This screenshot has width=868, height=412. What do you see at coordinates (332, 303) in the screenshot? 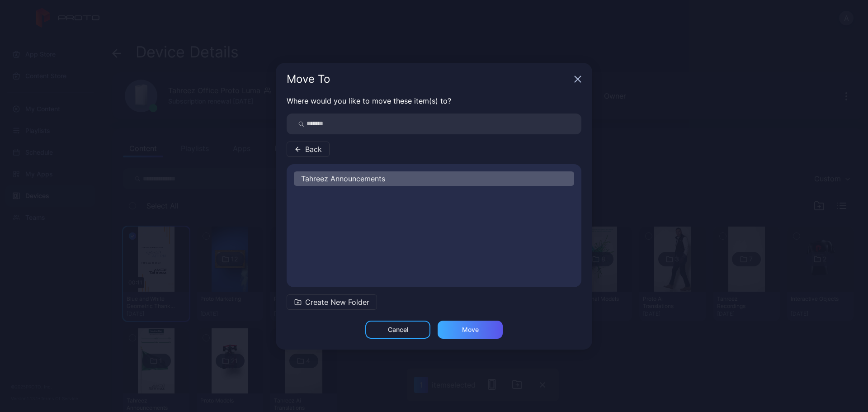
I see `button: Create New Folder` at bounding box center [332, 303].